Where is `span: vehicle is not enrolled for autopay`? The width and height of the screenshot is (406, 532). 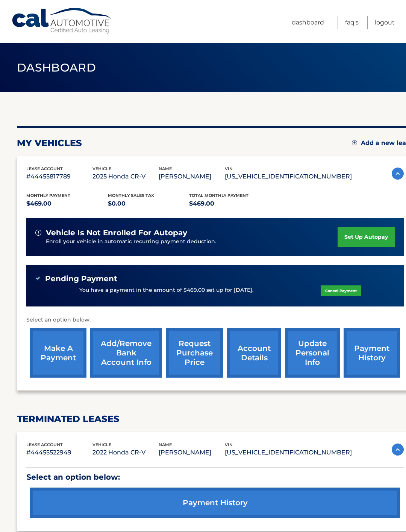
span: vehicle is not enrolled for autopay is located at coordinates (117, 233).